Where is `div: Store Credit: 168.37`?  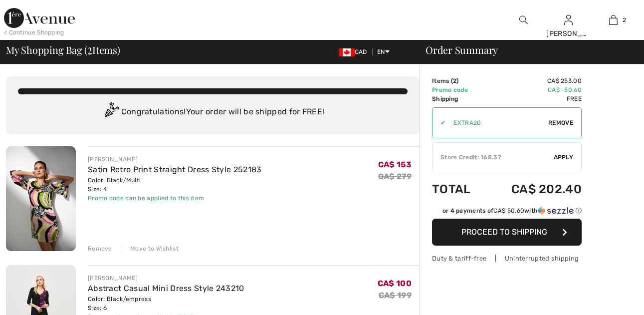 div: Store Credit: 168.37 is located at coordinates (493, 157).